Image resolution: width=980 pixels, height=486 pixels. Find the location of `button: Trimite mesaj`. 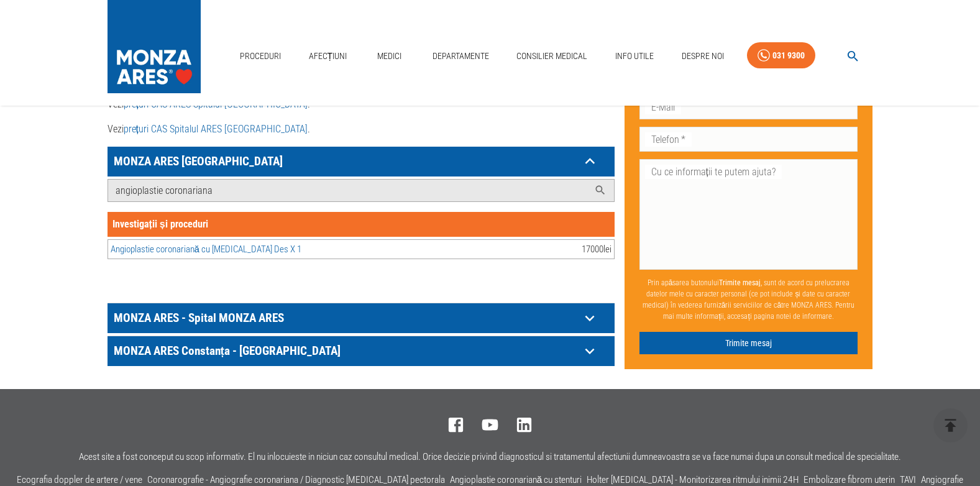

button: Trimite mesaj is located at coordinates (749, 343).